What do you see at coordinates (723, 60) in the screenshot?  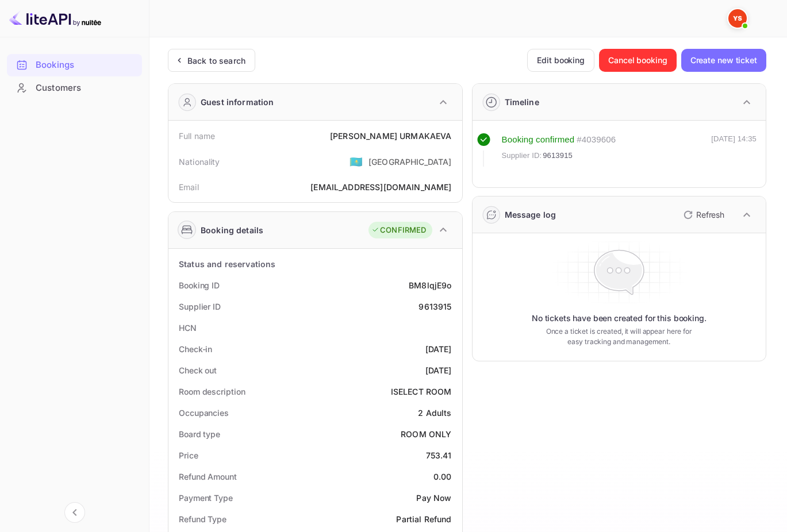 I see `button: Create new ticket` at bounding box center [723, 60].